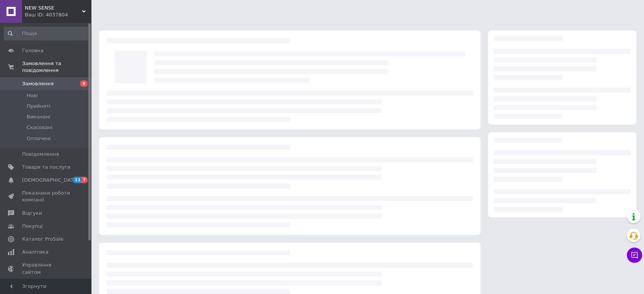 Image resolution: width=644 pixels, height=294 pixels. What do you see at coordinates (32, 96) in the screenshot?
I see `span: Нові` at bounding box center [32, 96].